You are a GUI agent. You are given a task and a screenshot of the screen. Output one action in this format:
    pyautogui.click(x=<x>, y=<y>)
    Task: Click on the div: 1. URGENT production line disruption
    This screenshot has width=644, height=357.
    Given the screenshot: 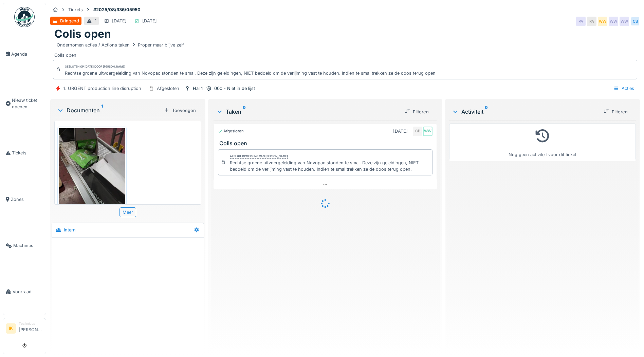 What is the action you would take?
    pyautogui.click(x=102, y=88)
    